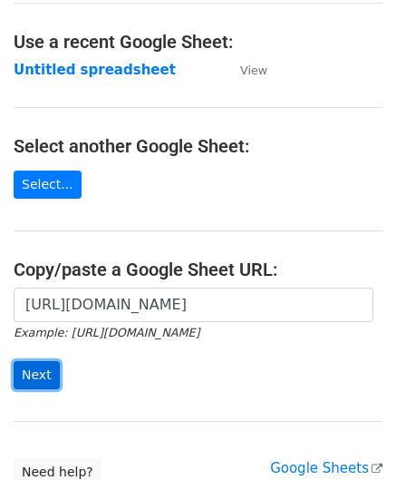 This screenshot has height=480, width=396. I want to click on a: View, so click(245, 70).